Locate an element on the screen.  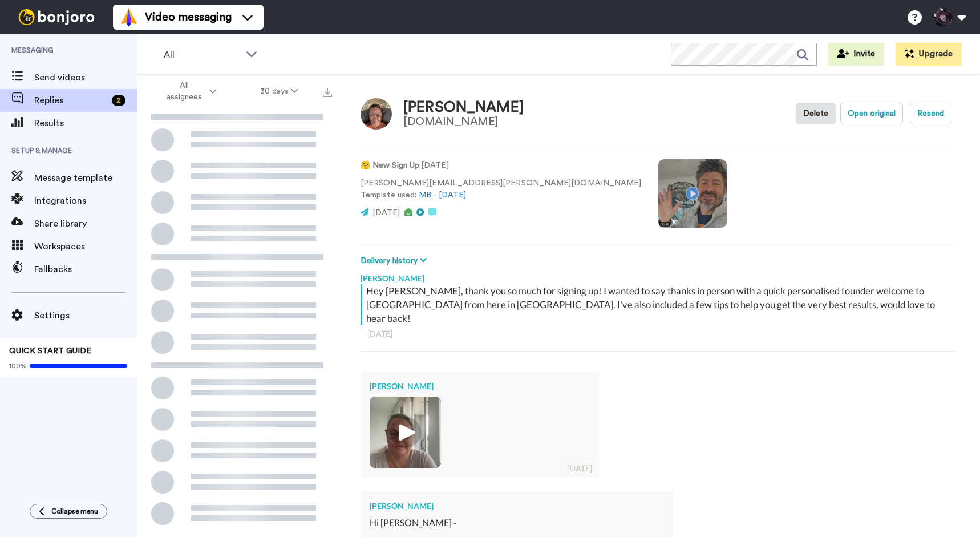
img: ic_play_thick.png is located at coordinates (405, 432).